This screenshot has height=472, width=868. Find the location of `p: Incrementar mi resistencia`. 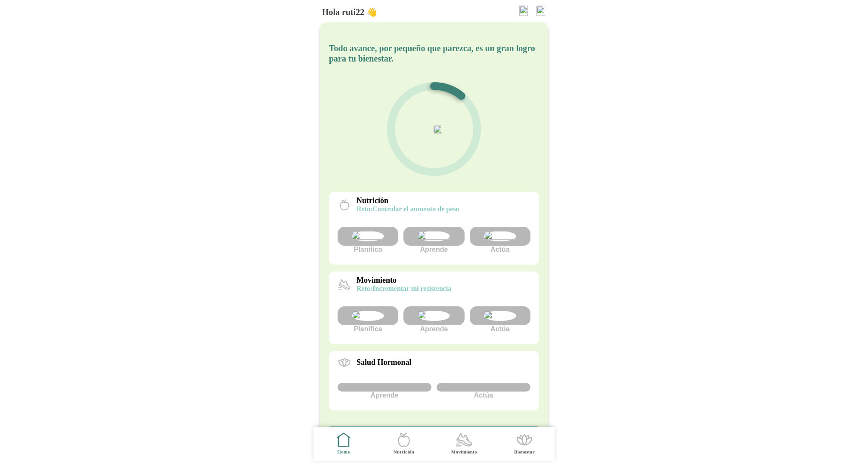

p: Incrementar mi resistencia is located at coordinates (403, 288).